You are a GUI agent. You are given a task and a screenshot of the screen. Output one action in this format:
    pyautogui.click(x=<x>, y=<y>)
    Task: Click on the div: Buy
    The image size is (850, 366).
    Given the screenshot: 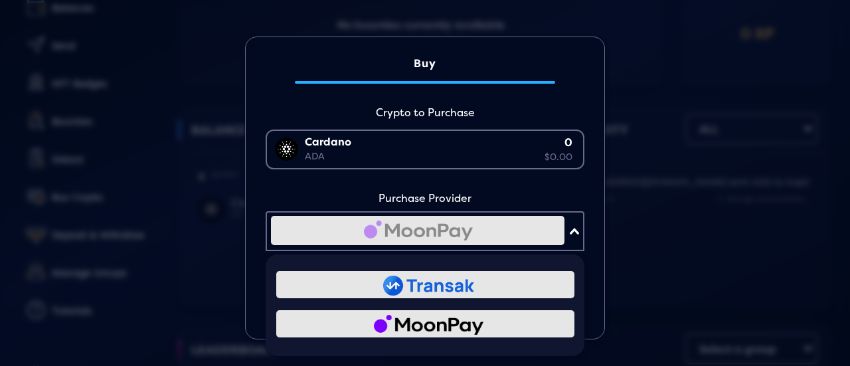 What is the action you would take?
    pyautogui.click(x=425, y=63)
    